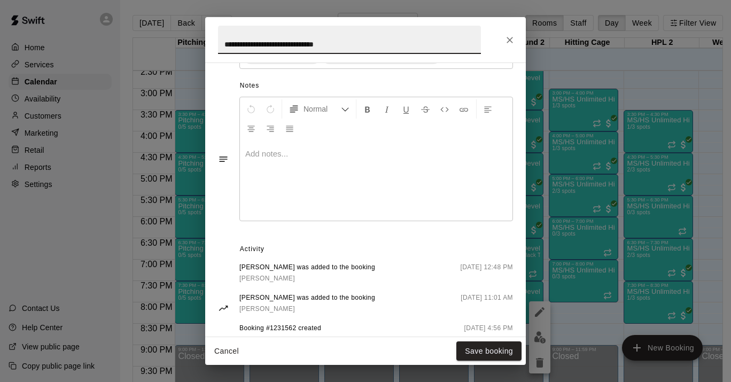  I want to click on button: Save booking, so click(489, 351).